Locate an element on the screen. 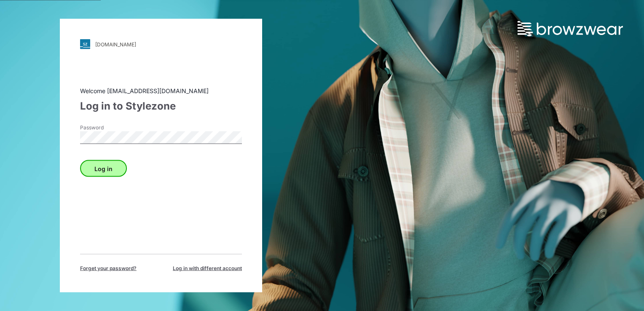 The height and width of the screenshot is (311, 644). span: Forget your password? is located at coordinates (108, 268).